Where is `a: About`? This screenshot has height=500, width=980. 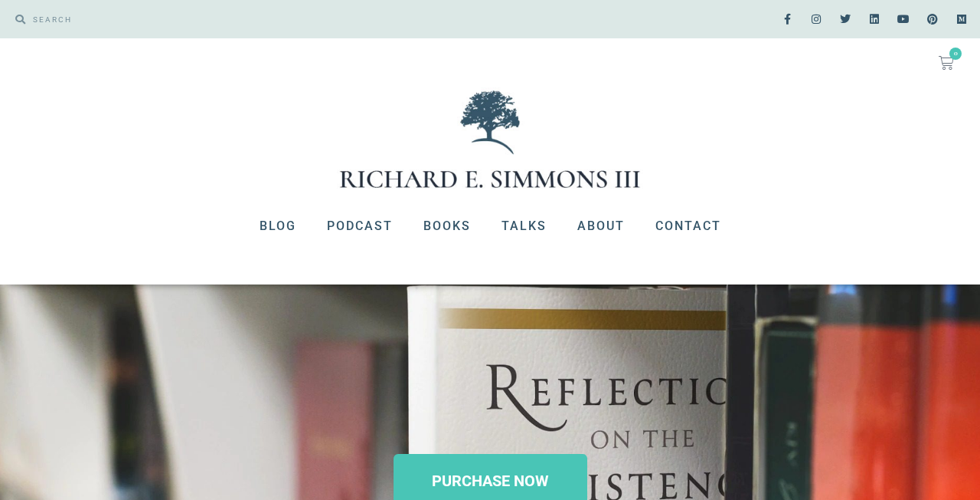 a: About is located at coordinates (602, 226).